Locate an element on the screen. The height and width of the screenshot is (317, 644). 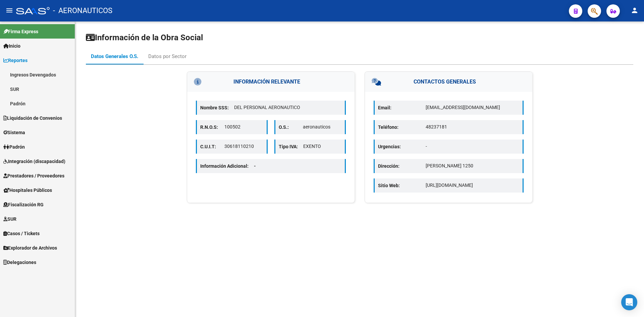
p: 48237181 is located at coordinates (473, 127).